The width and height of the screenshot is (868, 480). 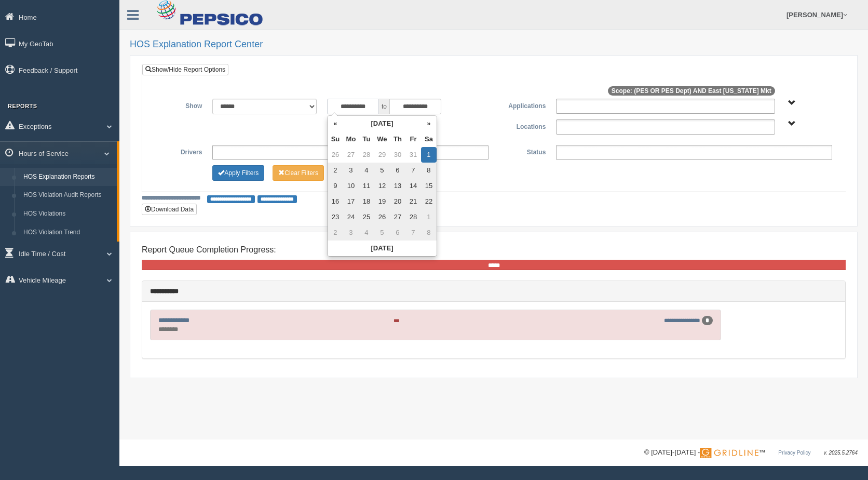 I want to click on label: Show, so click(x=179, y=105).